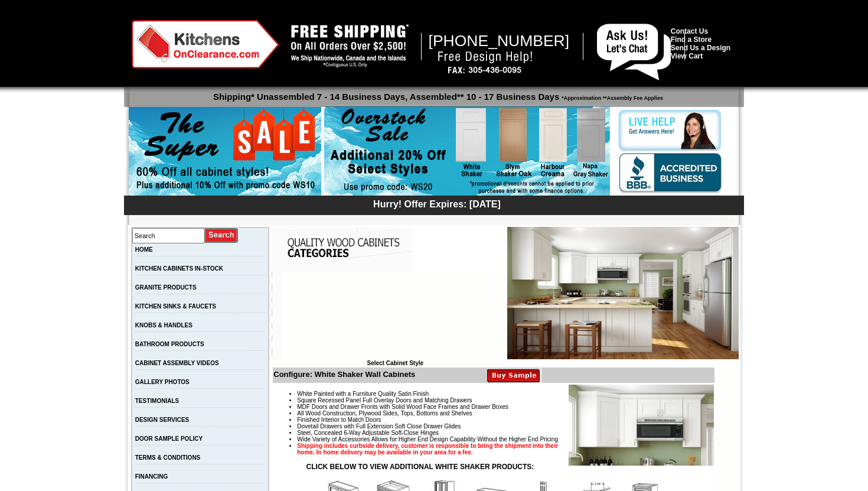  I want to click on a: TERMS & CONDITIONS, so click(168, 457).